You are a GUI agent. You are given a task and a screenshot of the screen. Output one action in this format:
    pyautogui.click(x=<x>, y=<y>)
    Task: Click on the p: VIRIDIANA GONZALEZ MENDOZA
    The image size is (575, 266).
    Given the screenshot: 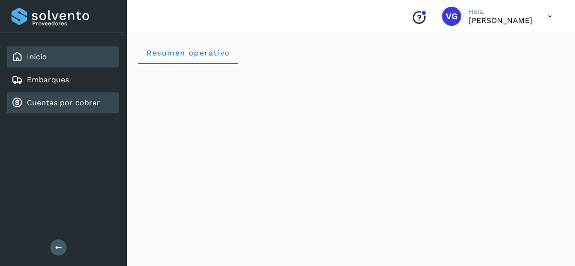 What is the action you would take?
    pyautogui.click(x=500, y=20)
    